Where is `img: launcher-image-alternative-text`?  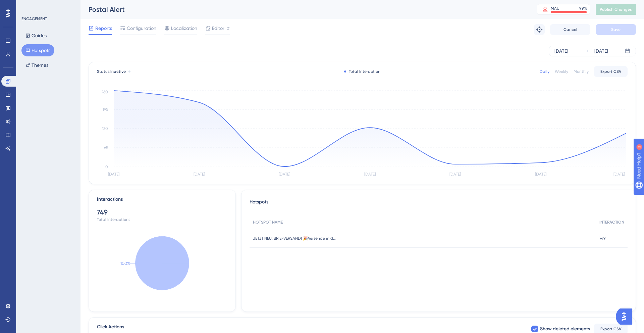
img: launcher-image-alternative-text is located at coordinates (8, 10).